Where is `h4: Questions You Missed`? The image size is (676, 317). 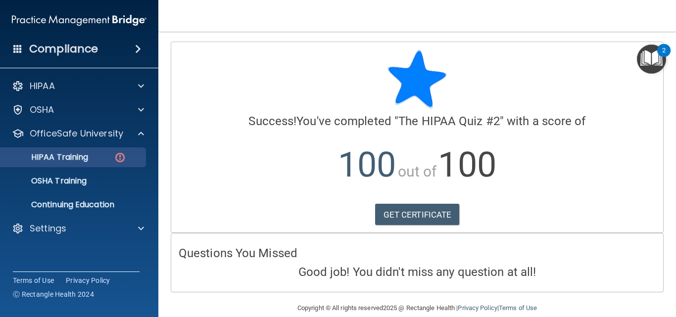
h4: Questions You Missed is located at coordinates (417, 253).